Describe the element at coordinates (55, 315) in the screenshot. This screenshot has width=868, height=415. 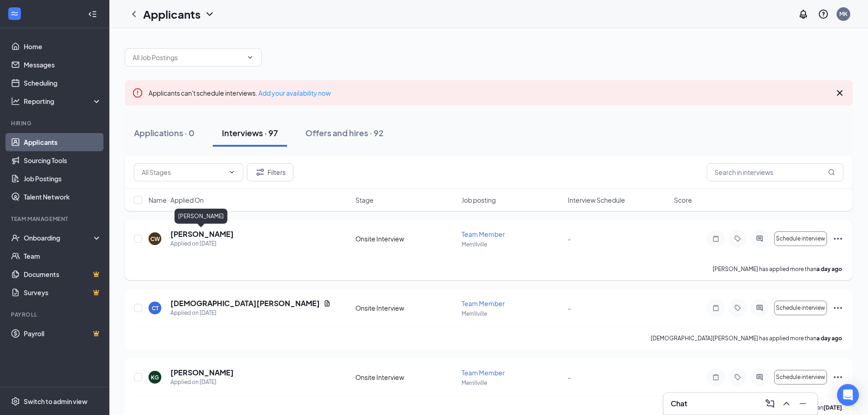
I see `div: Payroll` at that location.